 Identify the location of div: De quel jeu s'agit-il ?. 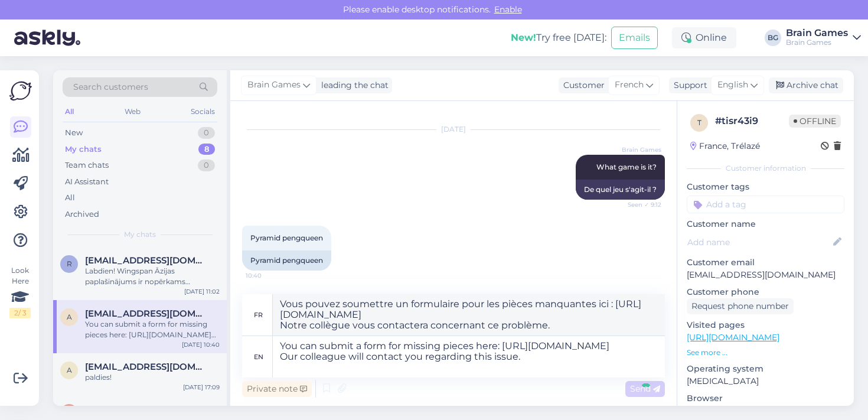
(620, 190).